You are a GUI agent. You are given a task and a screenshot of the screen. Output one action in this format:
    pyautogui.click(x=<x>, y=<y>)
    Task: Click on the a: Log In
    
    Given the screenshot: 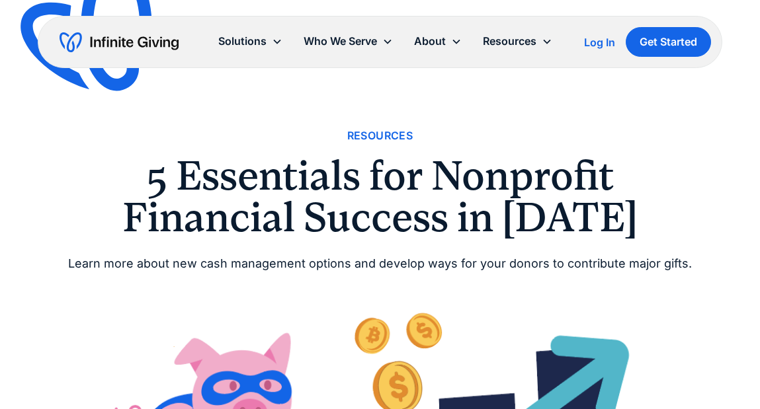 What is the action you would take?
    pyautogui.click(x=599, y=42)
    